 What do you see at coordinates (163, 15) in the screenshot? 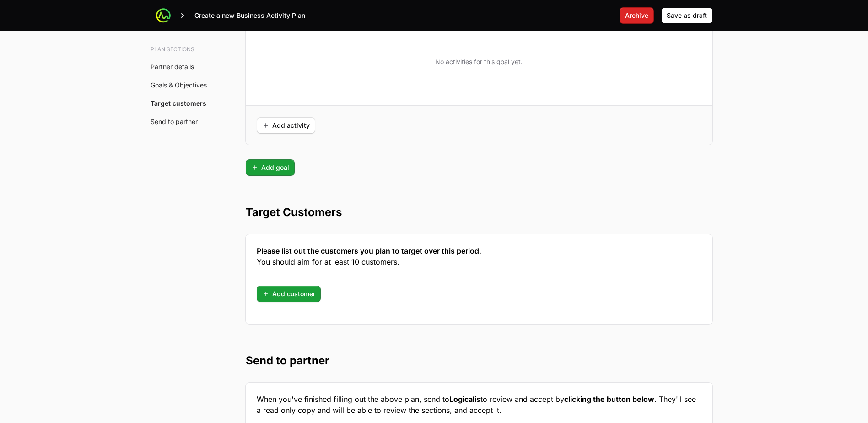
I see `img: ActivitySource` at bounding box center [163, 15].